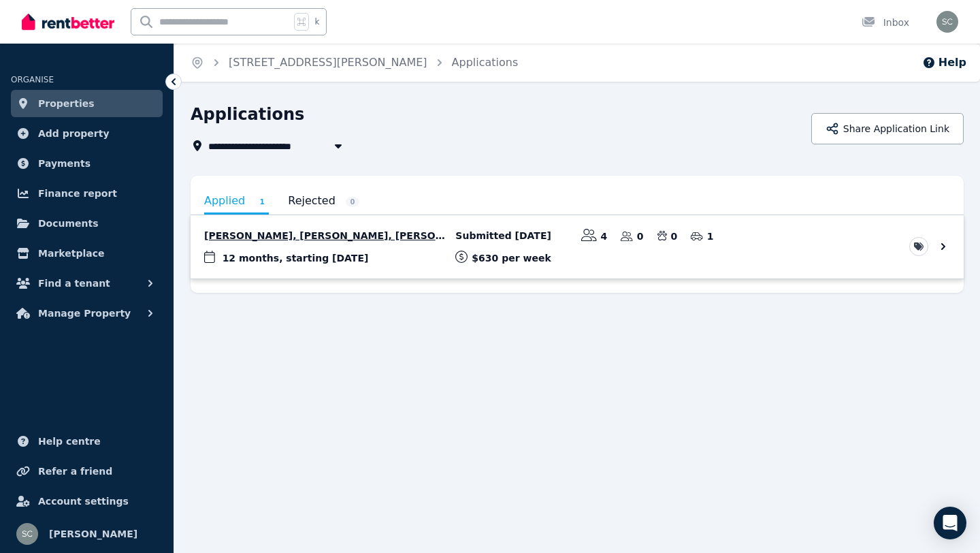 This screenshot has height=553, width=980. What do you see at coordinates (86, 501) in the screenshot?
I see `a: Account settings` at bounding box center [86, 501].